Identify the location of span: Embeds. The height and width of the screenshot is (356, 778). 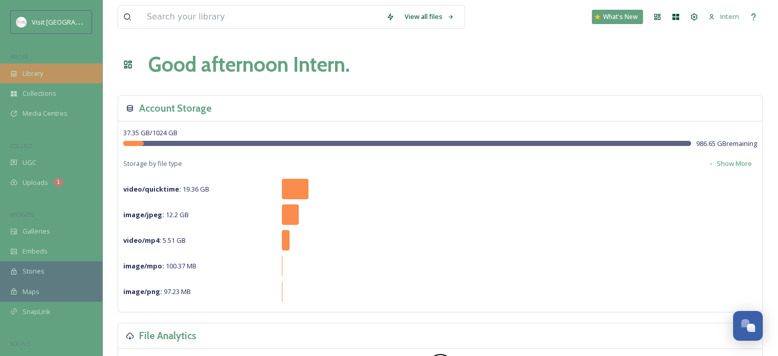
(35, 251).